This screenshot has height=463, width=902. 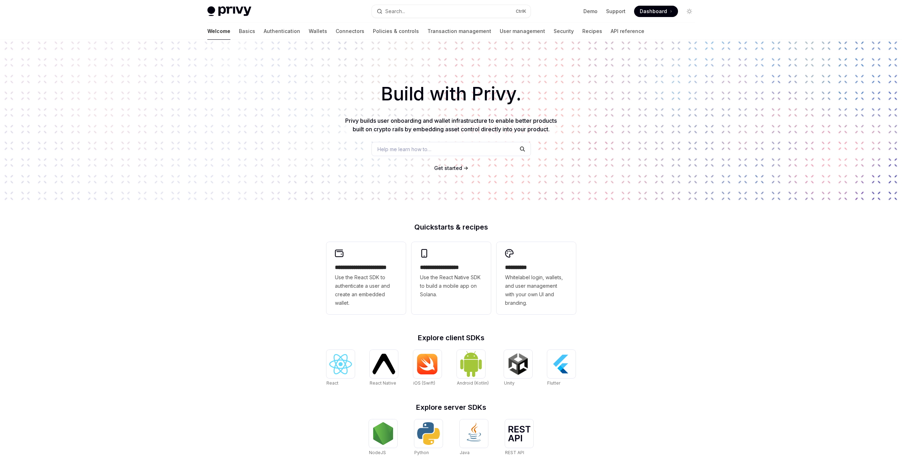 I want to click on span: Java, so click(x=465, y=452).